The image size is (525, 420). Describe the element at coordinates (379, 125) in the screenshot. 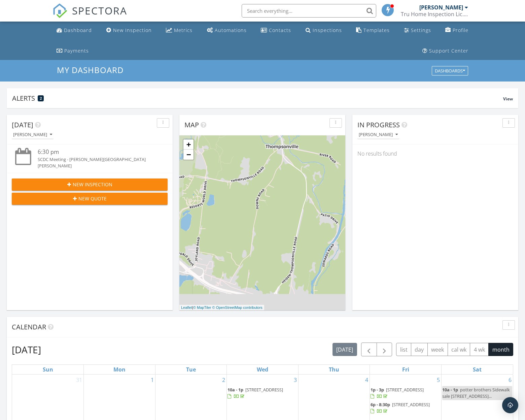

I see `span: In Progress` at that location.